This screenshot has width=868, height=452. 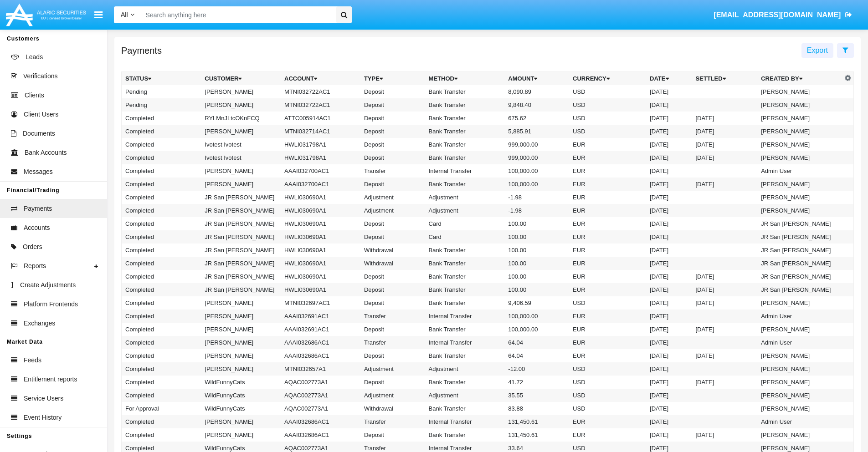 I want to click on td: 9,406.59, so click(x=537, y=303).